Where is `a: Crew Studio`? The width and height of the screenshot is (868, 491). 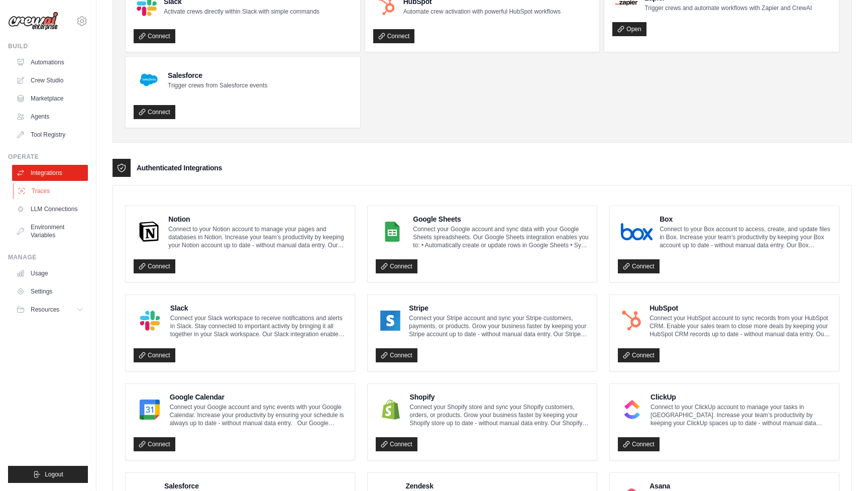 a: Crew Studio is located at coordinates (50, 81).